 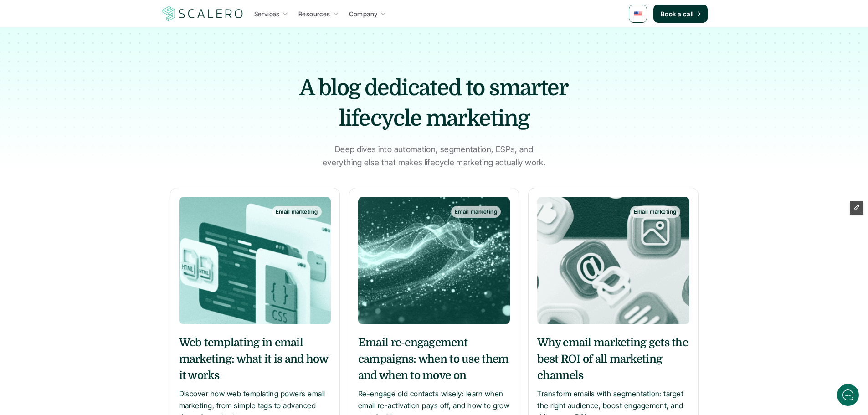 I want to click on p: Company, so click(x=363, y=14).